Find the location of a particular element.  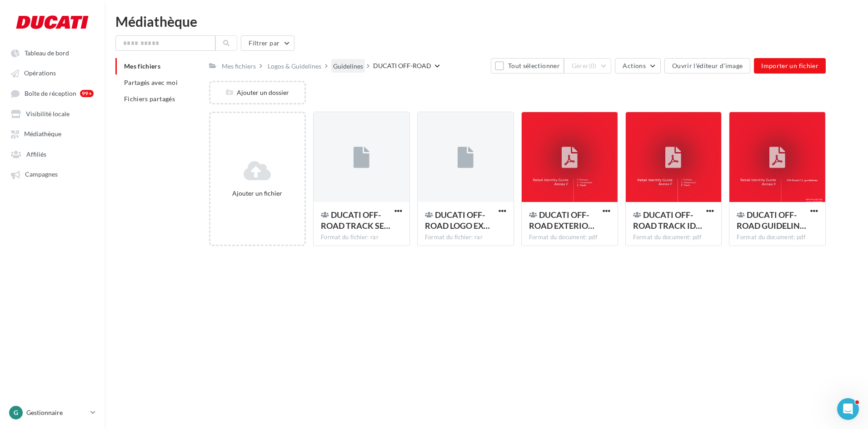

a: Médiathèque is located at coordinates (53, 134).